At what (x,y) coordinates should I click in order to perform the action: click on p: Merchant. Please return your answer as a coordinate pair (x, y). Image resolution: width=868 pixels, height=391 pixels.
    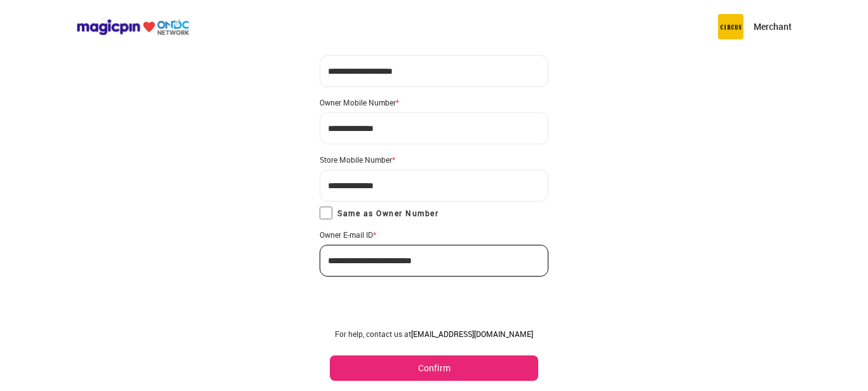
    Looking at the image, I should click on (772, 27).